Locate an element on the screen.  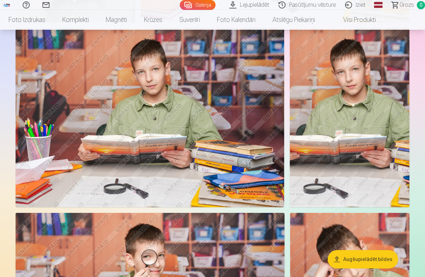
a: Atslēgu piekariņi is located at coordinates (294, 20).